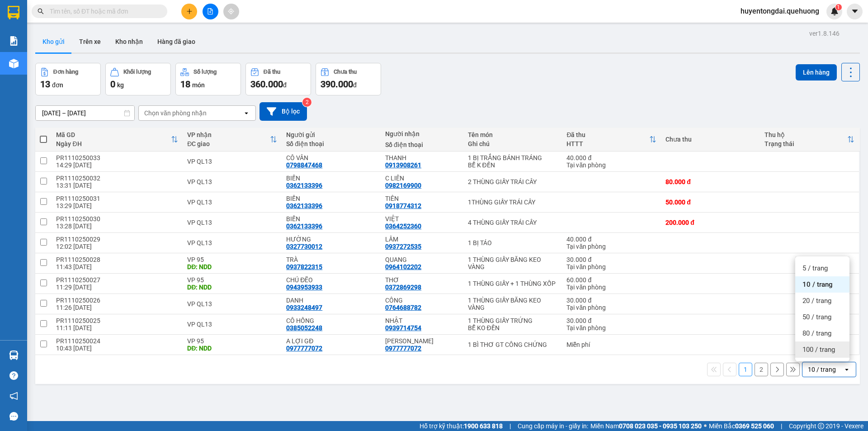  Describe the element at coordinates (14, 13) in the screenshot. I see `img: logo-vxr` at that location.